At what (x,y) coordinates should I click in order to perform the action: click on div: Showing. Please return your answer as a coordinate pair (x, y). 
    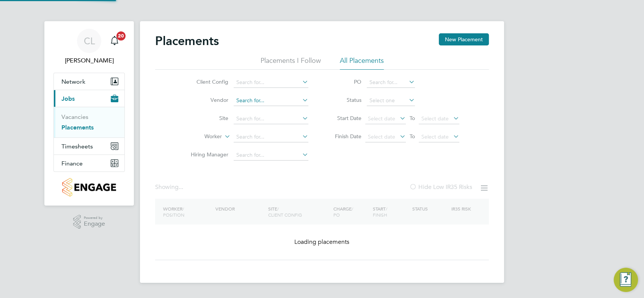
    Looking at the image, I should click on (170, 187).